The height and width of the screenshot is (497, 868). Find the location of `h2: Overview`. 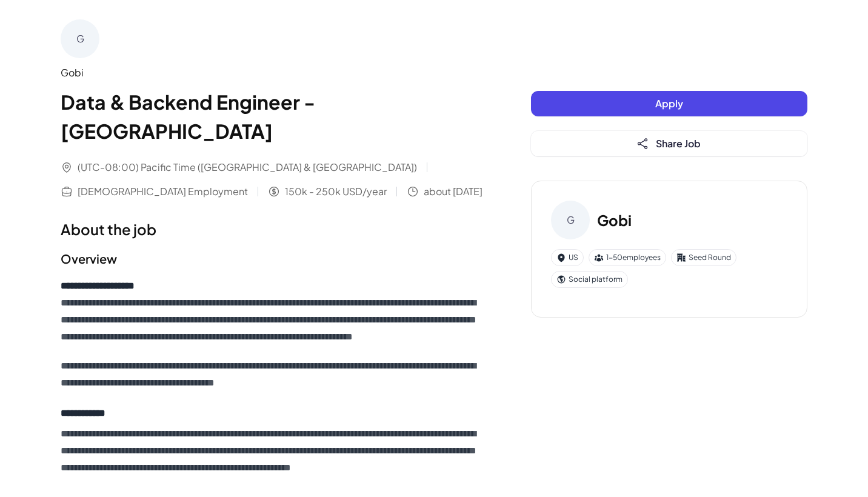

h2: Overview is located at coordinates (271, 259).